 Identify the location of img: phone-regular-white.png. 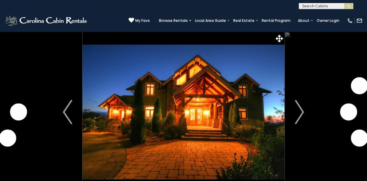
(350, 21).